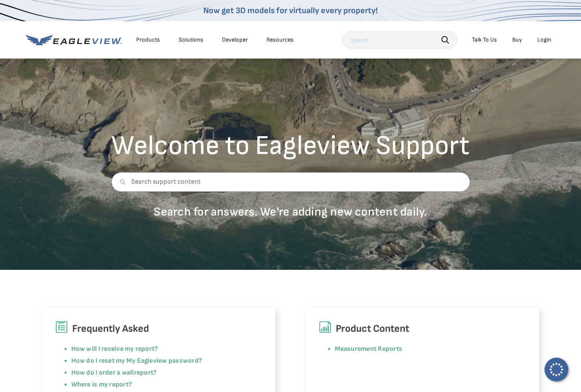 Image resolution: width=581 pixels, height=392 pixels. I want to click on p: Search for answers. We're adding new content daily., so click(290, 212).